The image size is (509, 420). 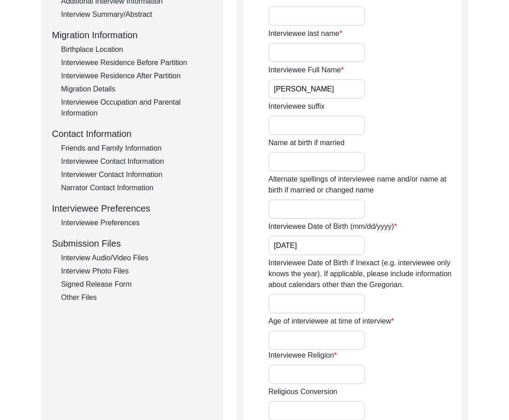 I want to click on label: Alternate spellings of interviewee name and/or name at birth if married or changed name, so click(x=365, y=185).